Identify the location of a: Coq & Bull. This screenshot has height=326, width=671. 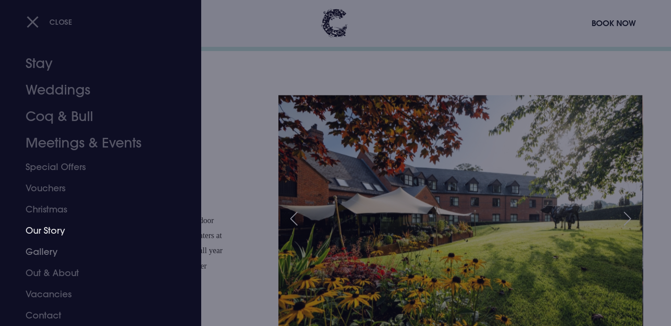
(95, 117).